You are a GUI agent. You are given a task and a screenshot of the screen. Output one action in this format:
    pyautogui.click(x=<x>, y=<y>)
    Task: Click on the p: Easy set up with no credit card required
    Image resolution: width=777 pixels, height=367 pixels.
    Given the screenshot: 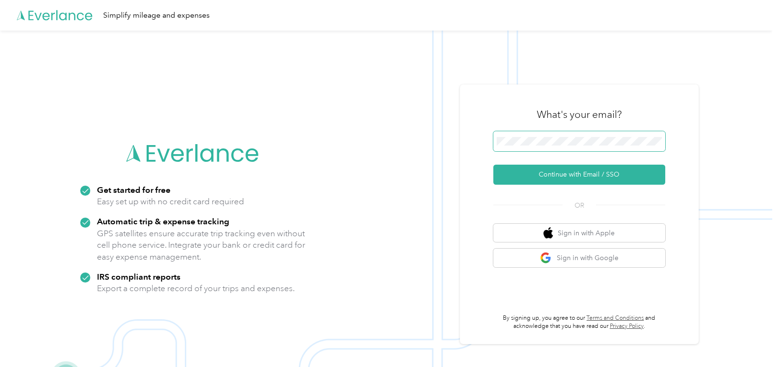 What is the action you would take?
    pyautogui.click(x=171, y=202)
    